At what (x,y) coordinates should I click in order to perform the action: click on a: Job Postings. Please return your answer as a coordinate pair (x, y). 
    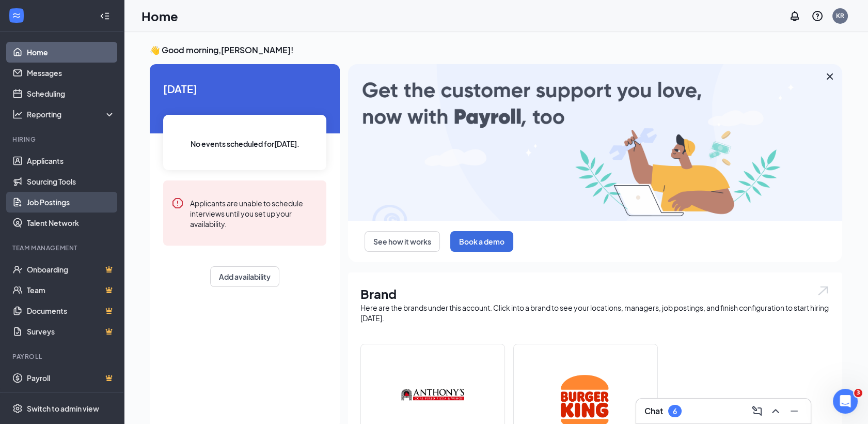
    Looking at the image, I should click on (71, 202).